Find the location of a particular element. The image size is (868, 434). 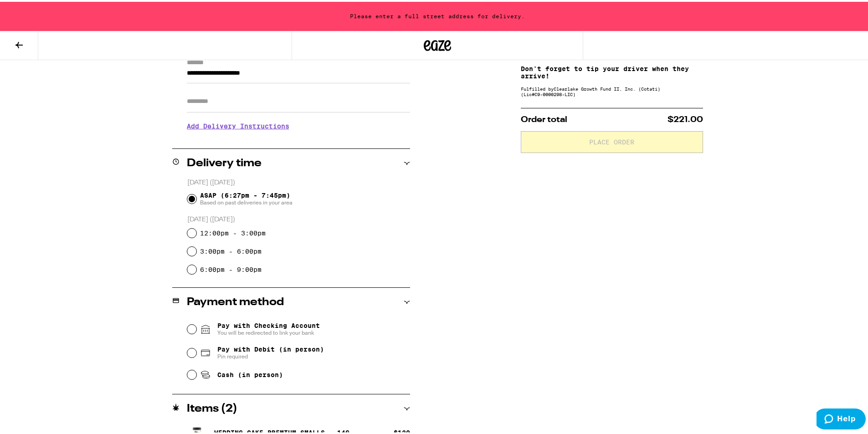

span: $221.00 is located at coordinates (685, 118).